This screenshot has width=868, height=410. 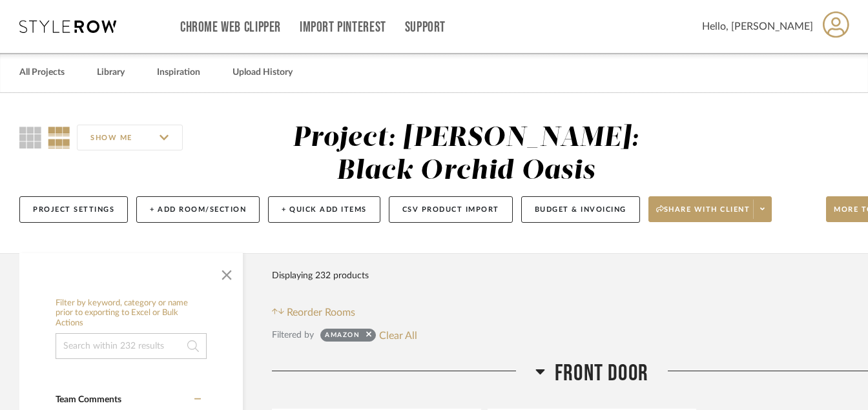 I want to click on button: CSV Product Import, so click(x=451, y=210).